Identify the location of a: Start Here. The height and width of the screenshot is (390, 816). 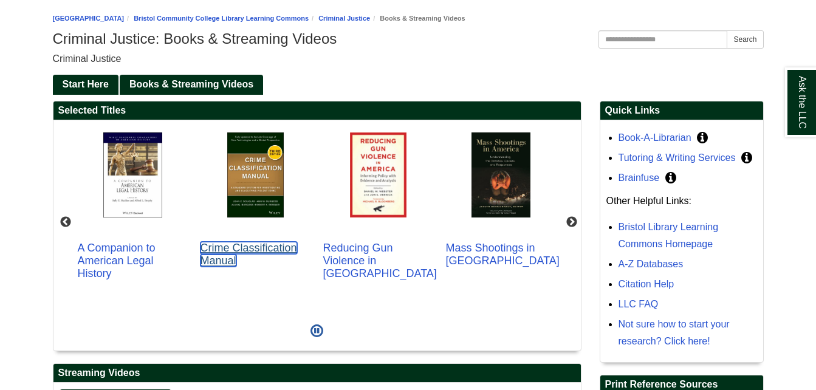
(86, 84).